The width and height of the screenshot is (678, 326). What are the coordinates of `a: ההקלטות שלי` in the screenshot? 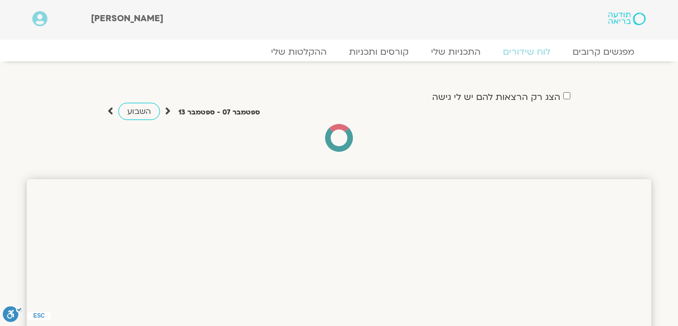 It's located at (299, 52).